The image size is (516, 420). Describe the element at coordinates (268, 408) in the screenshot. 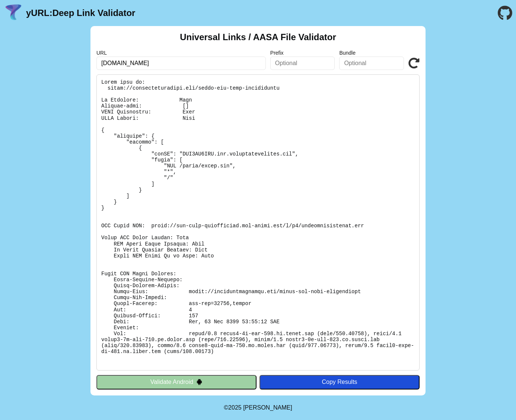

I see `a: Michael Ibragimchayev's Personal Site` at that location.